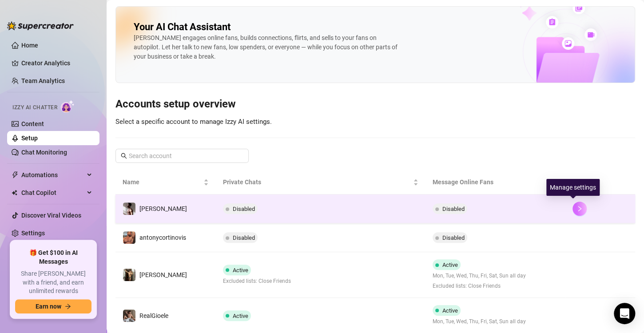 The height and width of the screenshot is (333, 644). Describe the element at coordinates (129, 238) in the screenshot. I see `img: antonycortinovis` at that location.